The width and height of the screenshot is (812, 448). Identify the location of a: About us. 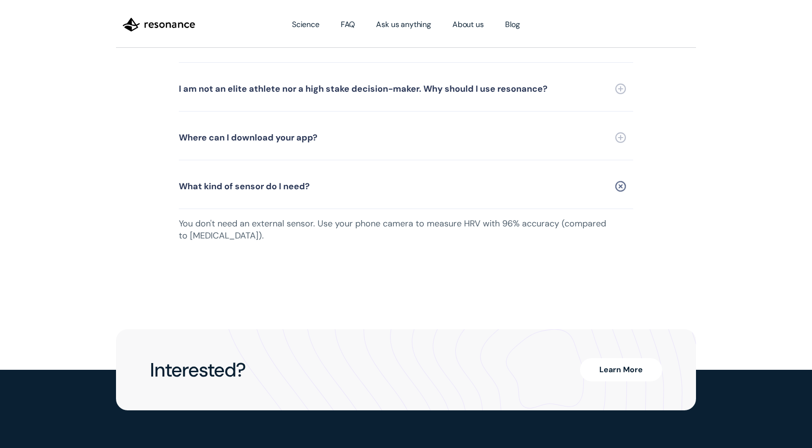
(468, 25).